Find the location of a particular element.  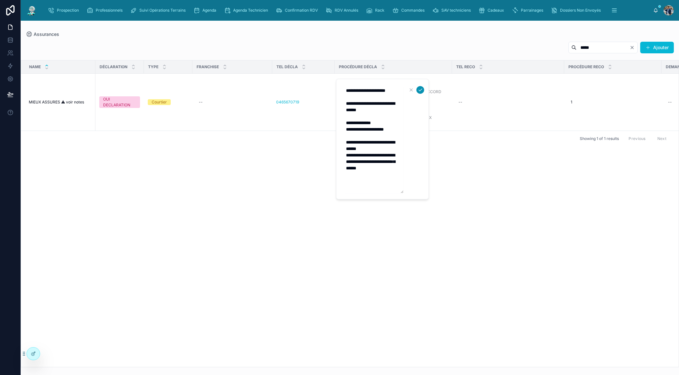

span: Cadeaux is located at coordinates (496, 10).